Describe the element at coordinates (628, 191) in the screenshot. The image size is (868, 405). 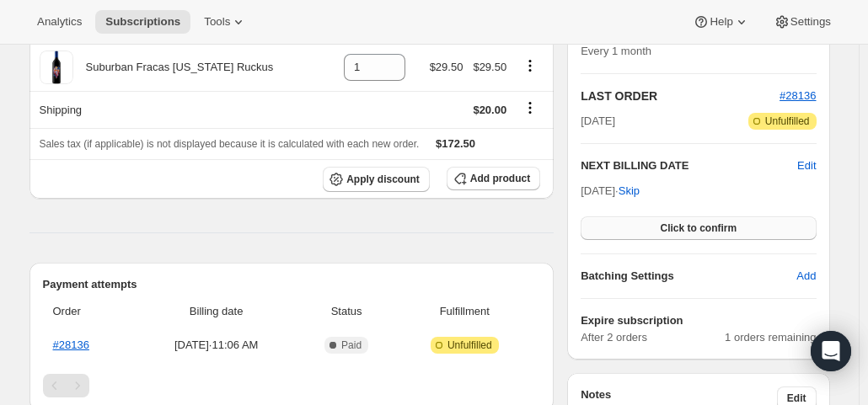
I see `button: Skip` at that location.